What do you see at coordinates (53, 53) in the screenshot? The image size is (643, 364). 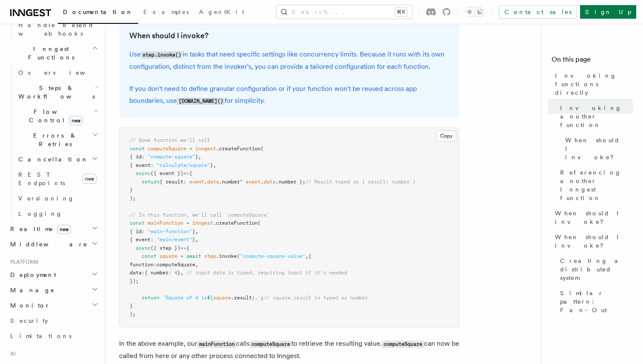 I see `button: Inngest Functions` at bounding box center [53, 53].